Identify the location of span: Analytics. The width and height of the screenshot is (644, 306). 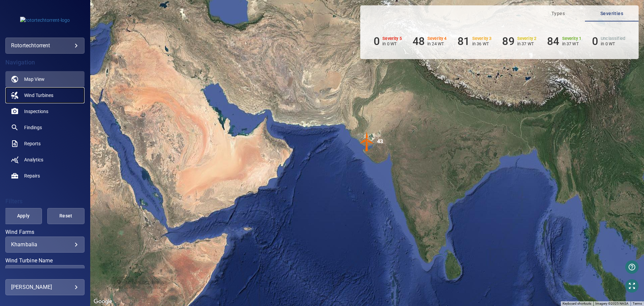
(34, 160).